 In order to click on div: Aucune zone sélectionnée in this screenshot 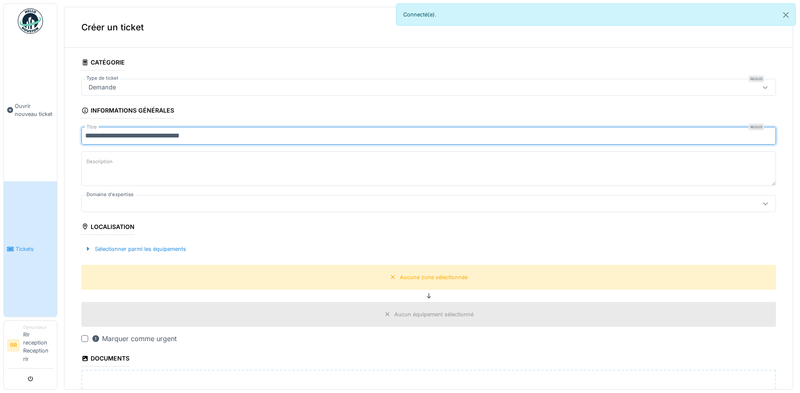, I will do `click(434, 277)`.